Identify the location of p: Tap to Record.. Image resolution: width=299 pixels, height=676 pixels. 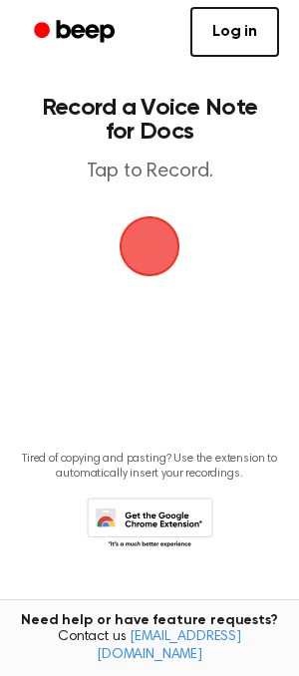
(149, 171).